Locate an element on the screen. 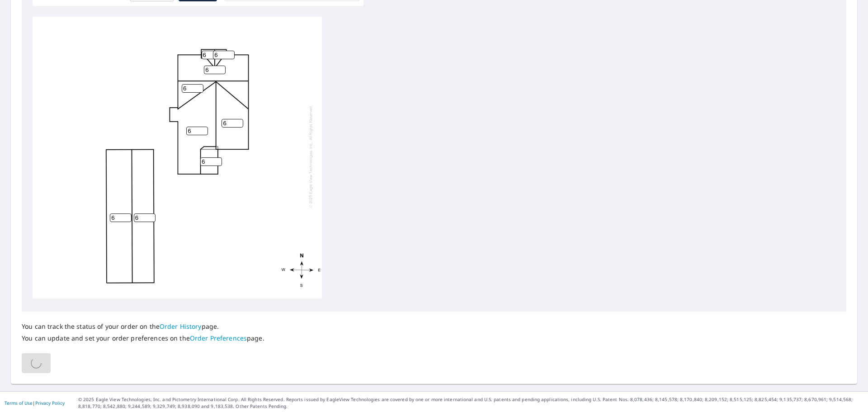 Image resolution: width=868 pixels, height=412 pixels. a: Order History is located at coordinates (181, 326).